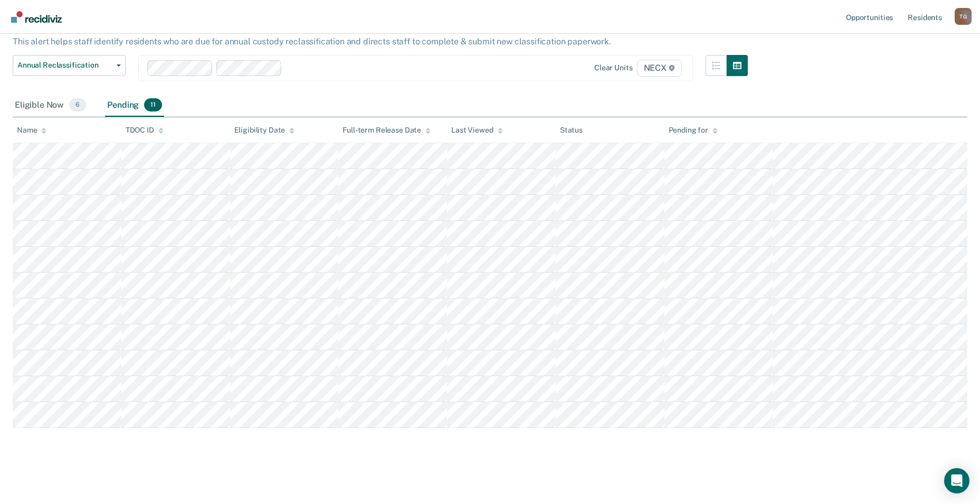 The height and width of the screenshot is (504, 980). What do you see at coordinates (956, 480) in the screenshot?
I see `div: Open Intercom Messenger` at bounding box center [956, 480].